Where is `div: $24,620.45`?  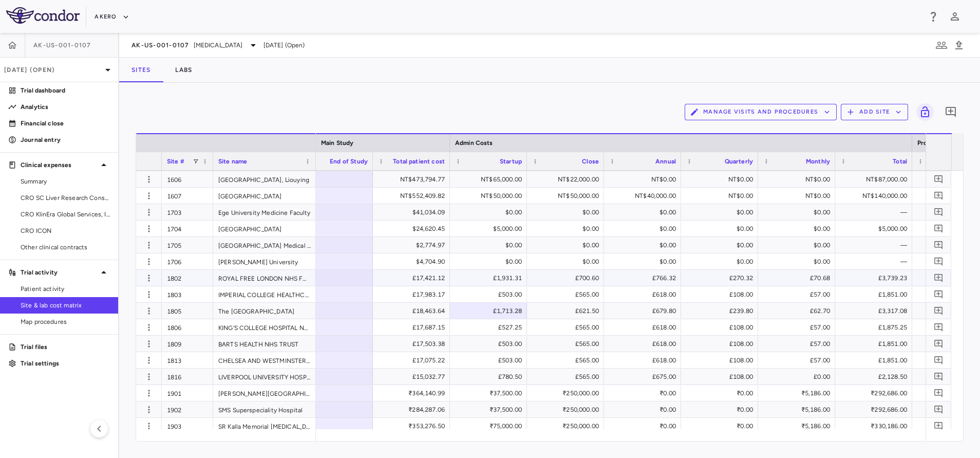
div: $24,620.45 is located at coordinates (414, 229).